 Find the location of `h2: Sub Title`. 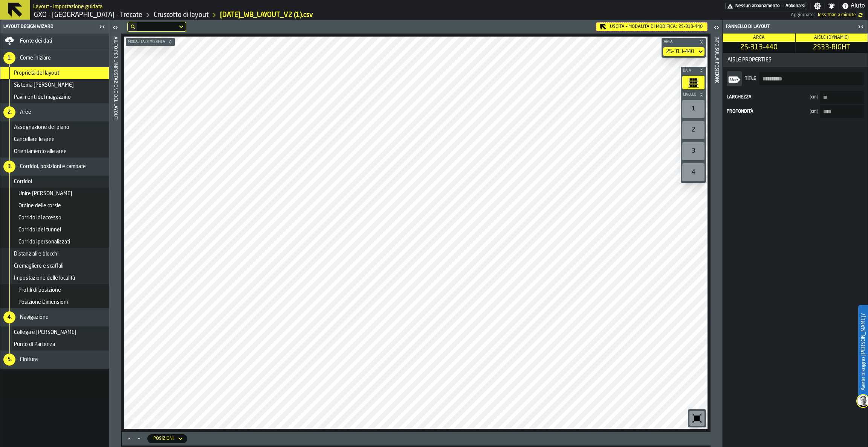

h2: Sub Title is located at coordinates (68, 6).